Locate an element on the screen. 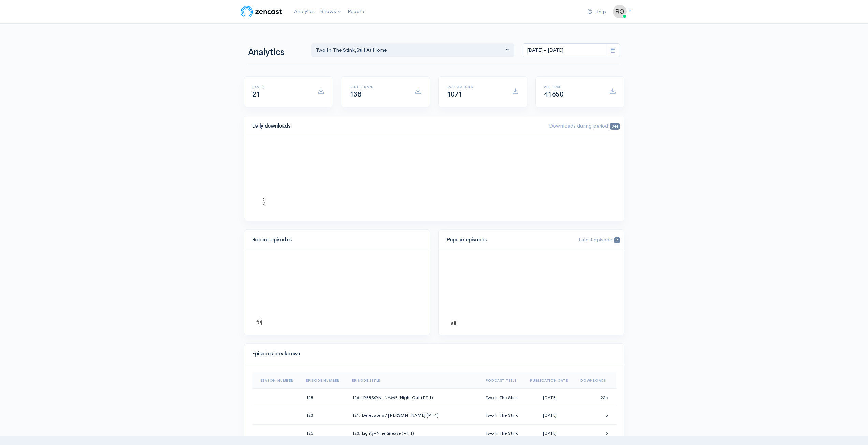  td: 123. Eighty-Nine Grease (PT 1) is located at coordinates (413, 433).